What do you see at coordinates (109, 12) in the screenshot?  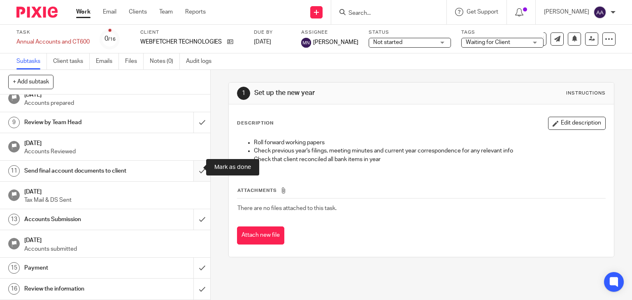 I see `a: Email` at bounding box center [109, 12].